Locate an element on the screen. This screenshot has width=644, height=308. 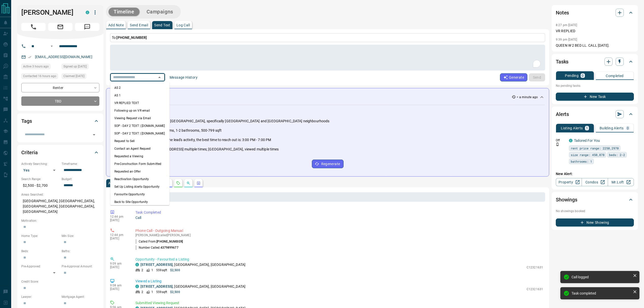
p: To: is located at coordinates (328, 37).